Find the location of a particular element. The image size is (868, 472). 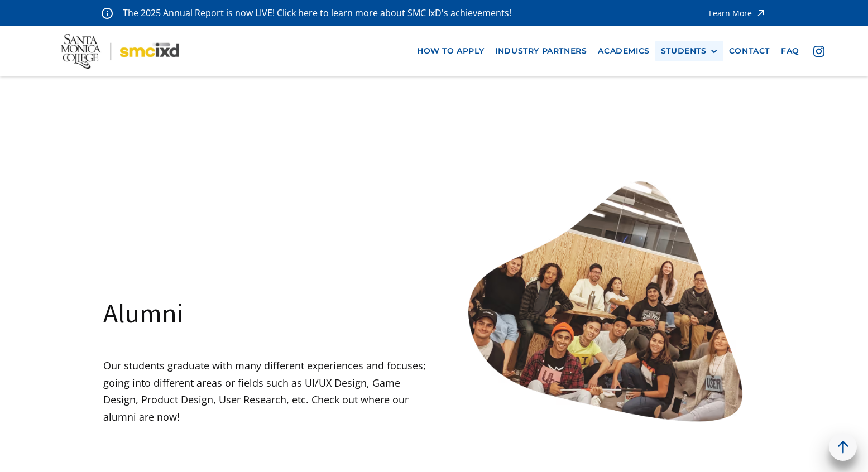

p: The 2025 Annual Report is now LIVE! Click here to learn more about SMC IxD's achievements! is located at coordinates (317, 13).